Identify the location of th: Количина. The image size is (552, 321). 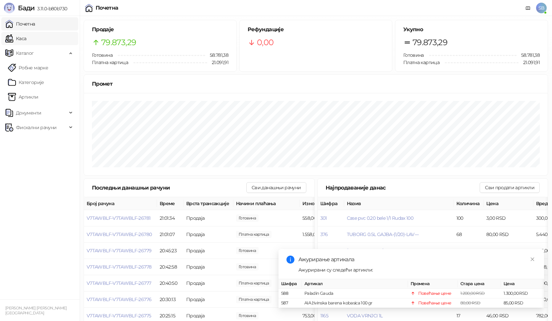
(469, 203).